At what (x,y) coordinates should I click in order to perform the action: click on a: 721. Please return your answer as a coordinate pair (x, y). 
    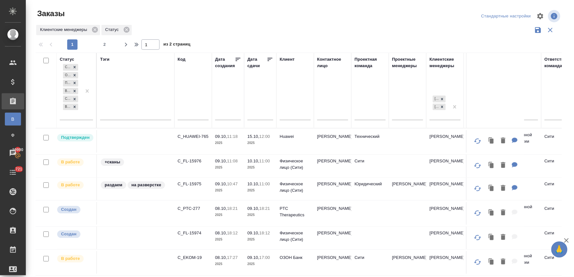
    Looking at the image, I should click on (13, 172).